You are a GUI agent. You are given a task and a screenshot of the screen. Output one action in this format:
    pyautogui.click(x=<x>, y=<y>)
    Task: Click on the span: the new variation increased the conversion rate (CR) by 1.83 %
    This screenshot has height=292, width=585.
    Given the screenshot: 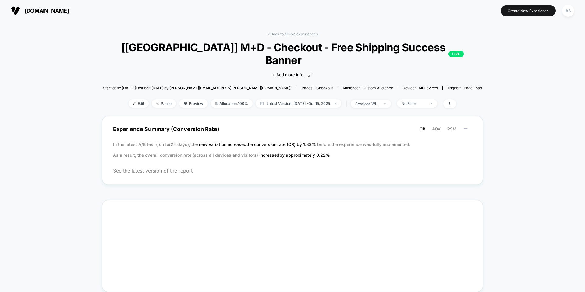 What is the action you would take?
    pyautogui.click(x=254, y=144)
    